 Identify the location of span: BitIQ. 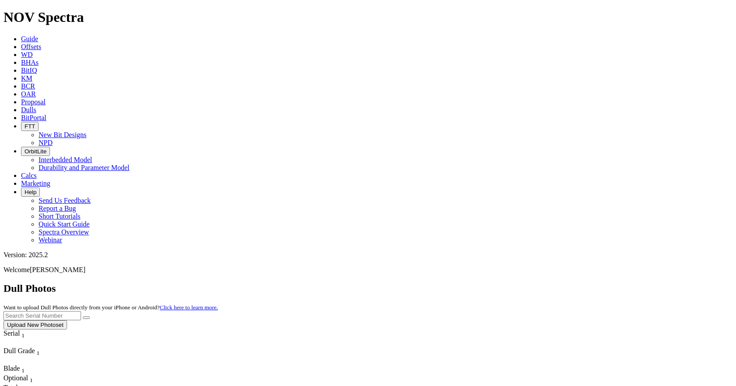
(29, 70).